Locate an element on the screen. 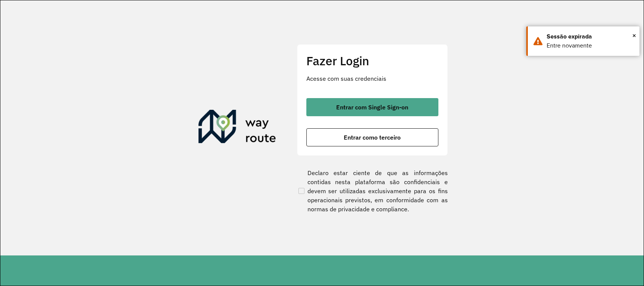 This screenshot has width=644, height=286. h2: Fazer Login is located at coordinates (373, 61).